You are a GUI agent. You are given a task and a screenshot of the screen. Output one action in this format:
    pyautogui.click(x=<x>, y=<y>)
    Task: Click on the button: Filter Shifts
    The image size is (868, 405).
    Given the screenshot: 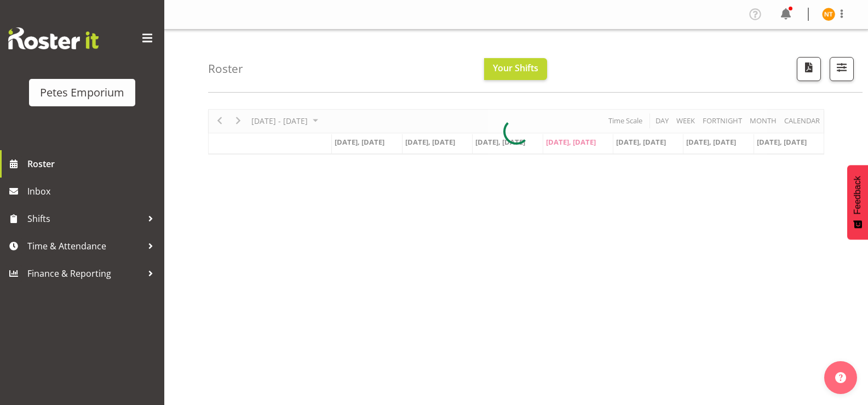 What is the action you would take?
    pyautogui.click(x=842, y=69)
    